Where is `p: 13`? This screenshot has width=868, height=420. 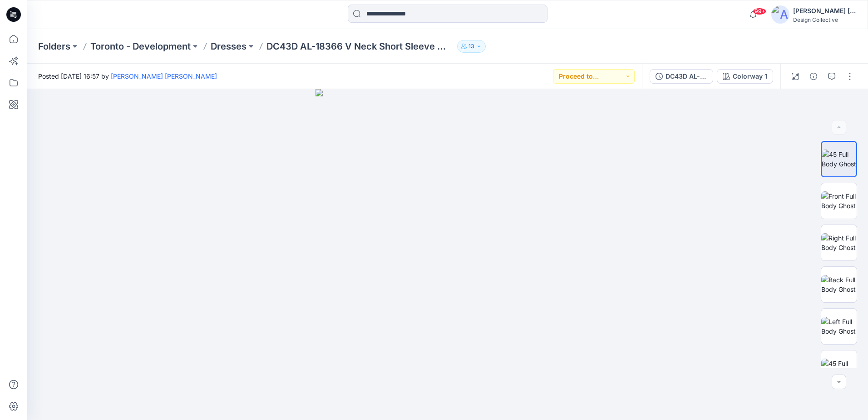 p: 13 is located at coordinates (471, 47).